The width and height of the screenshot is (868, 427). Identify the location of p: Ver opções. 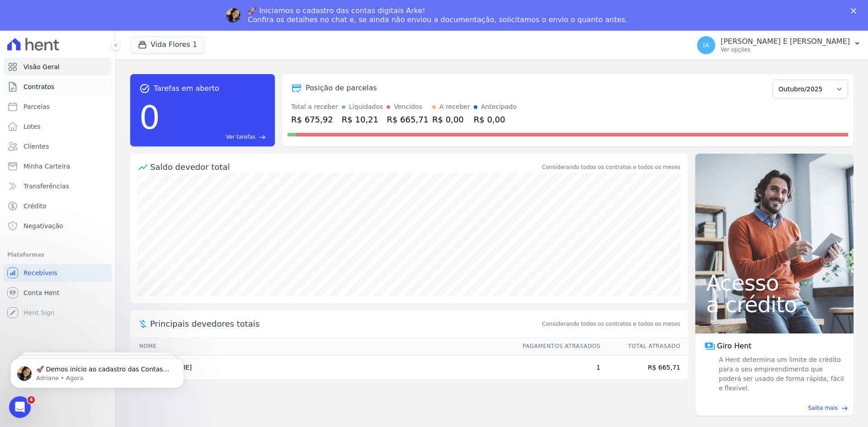
(786, 49).